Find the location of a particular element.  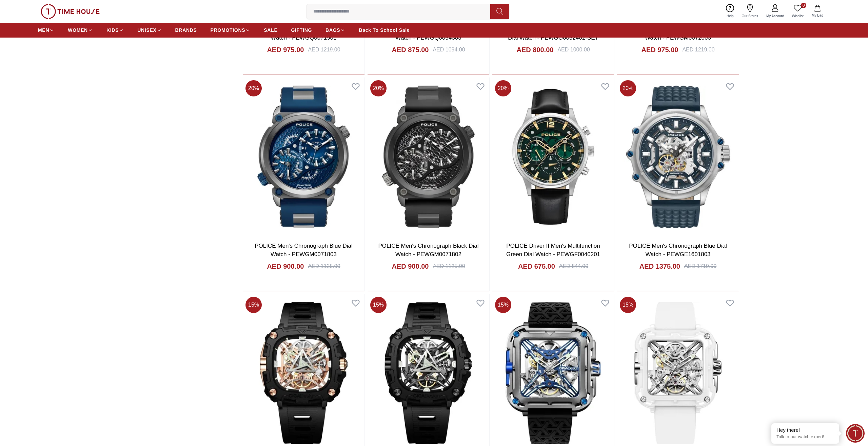

div: Chat Widget is located at coordinates (855, 433).